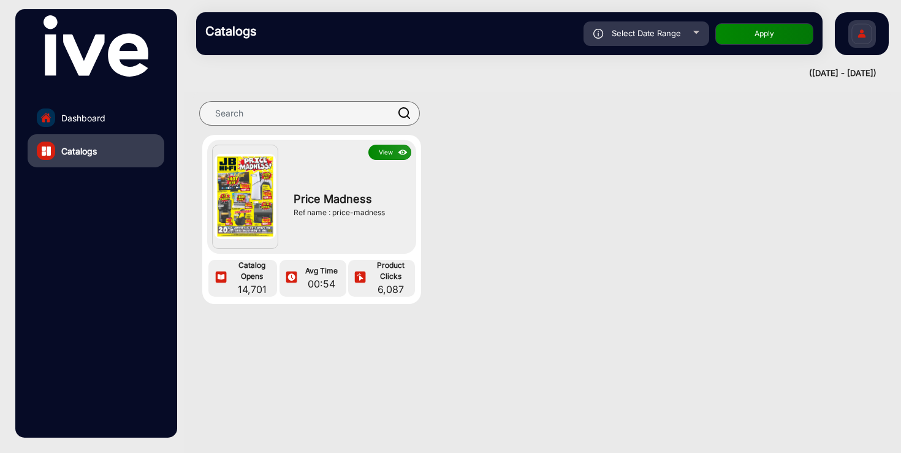  I want to click on div: Ref name : price-madness, so click(349, 213).